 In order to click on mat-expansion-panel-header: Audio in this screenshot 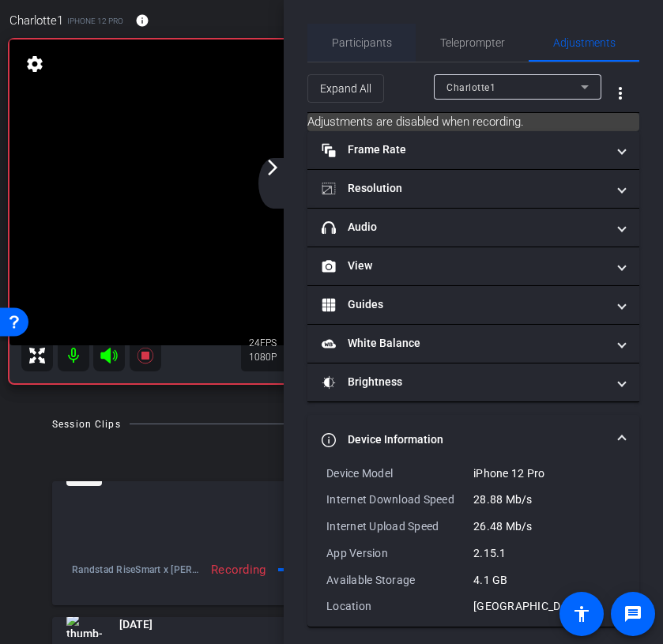, I will do `click(473, 228)`.